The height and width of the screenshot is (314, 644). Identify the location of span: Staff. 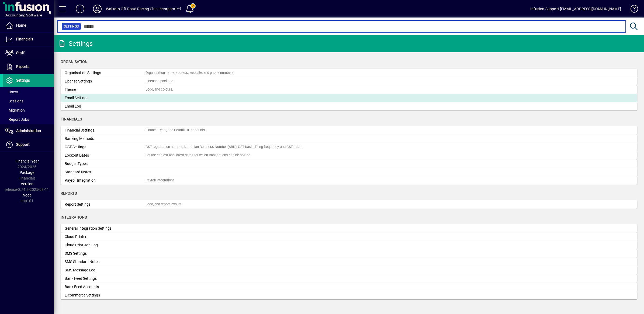
(21, 53).